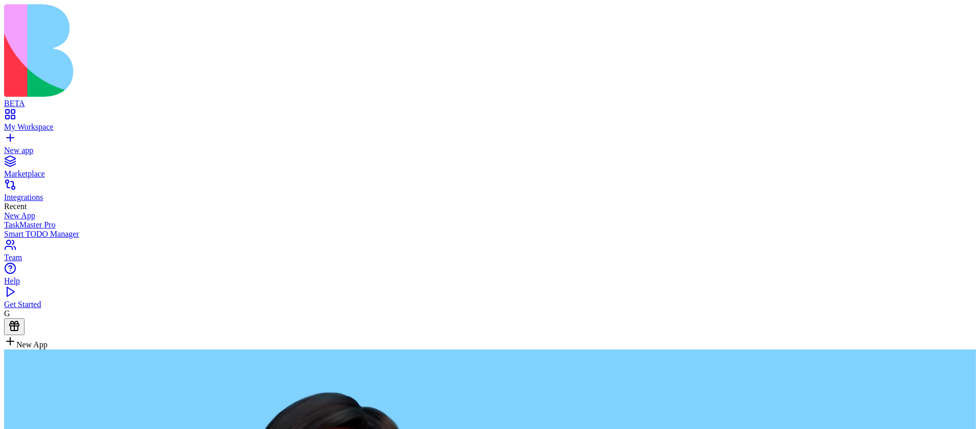 The width and height of the screenshot is (980, 429). What do you see at coordinates (490, 234) in the screenshot?
I see `div: Smart TODO Manager` at bounding box center [490, 234].